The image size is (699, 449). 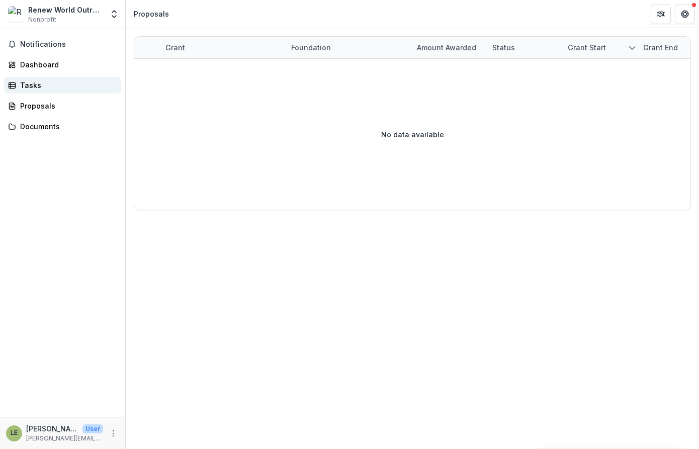 What do you see at coordinates (42, 20) in the screenshot?
I see `span: Nonprofit` at bounding box center [42, 20].